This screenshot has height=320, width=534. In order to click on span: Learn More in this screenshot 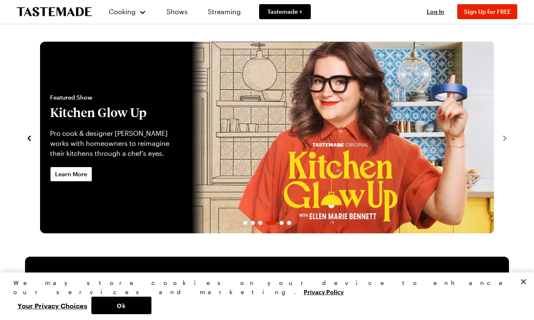, I will do `click(71, 174)`.